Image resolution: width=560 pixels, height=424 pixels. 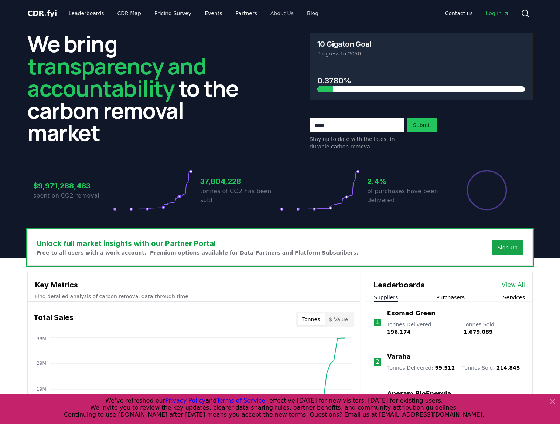 What do you see at coordinates (194, 296) in the screenshot?
I see `p: Find detailed analysis of carbon removal data through time.` at bounding box center [194, 296].